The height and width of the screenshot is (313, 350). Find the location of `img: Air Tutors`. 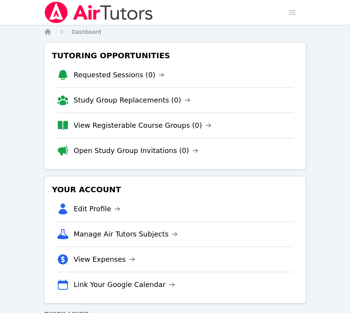

img: Air Tutors is located at coordinates (99, 12).